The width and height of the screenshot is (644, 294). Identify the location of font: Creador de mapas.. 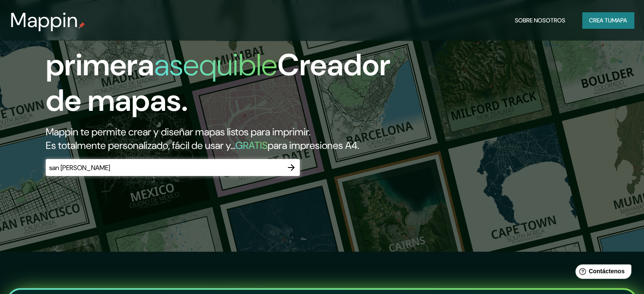
(218, 82).